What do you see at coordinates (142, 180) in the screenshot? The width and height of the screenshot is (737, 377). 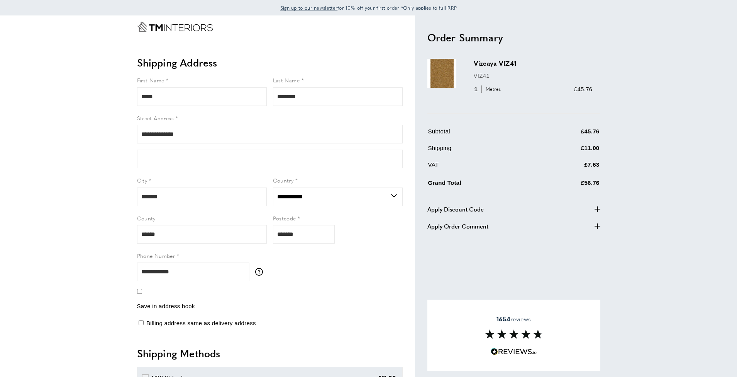 I see `span: City` at bounding box center [142, 180].